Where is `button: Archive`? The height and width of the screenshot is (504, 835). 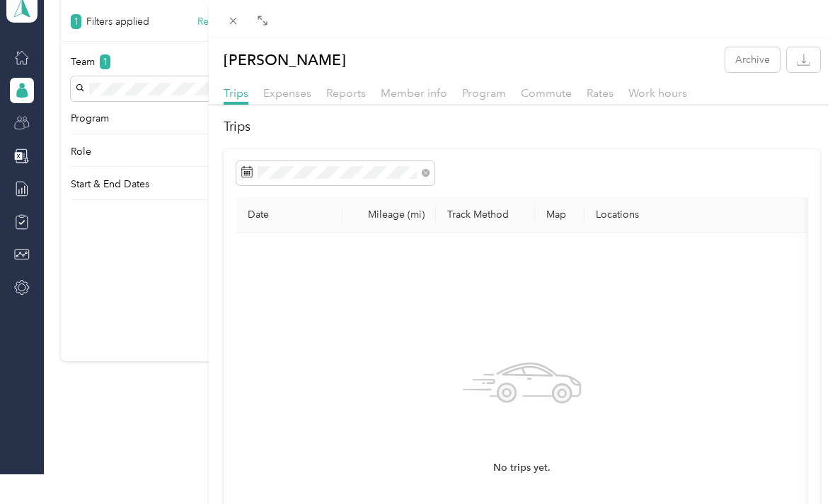
button: Archive is located at coordinates (753, 59).